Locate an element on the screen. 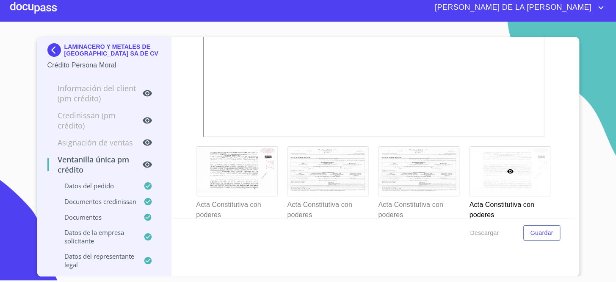  p: Datos de la empresa solicitante is located at coordinates (96, 236).